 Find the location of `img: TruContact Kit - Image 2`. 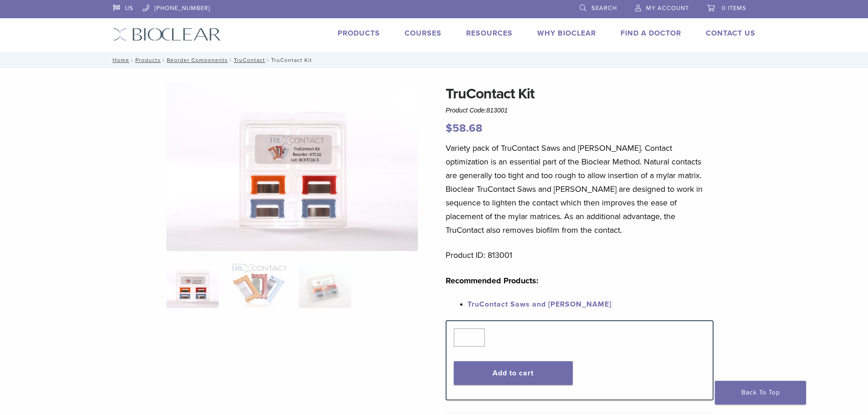

img: TruContact Kit - Image 2 is located at coordinates (258, 285).